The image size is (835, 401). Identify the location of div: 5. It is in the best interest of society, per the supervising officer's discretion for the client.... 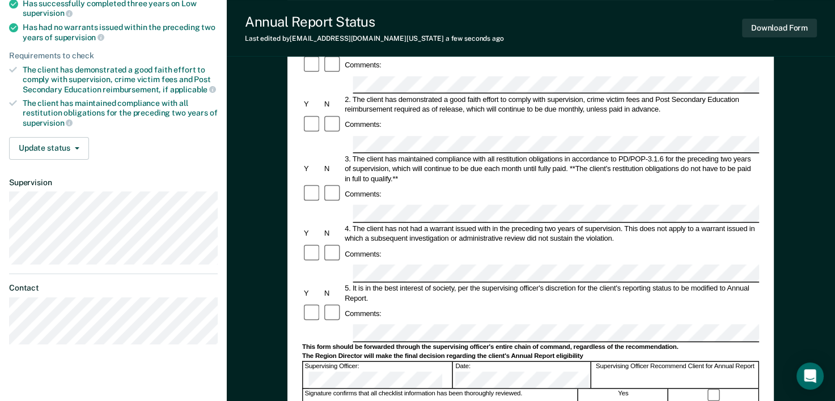
(551, 293).